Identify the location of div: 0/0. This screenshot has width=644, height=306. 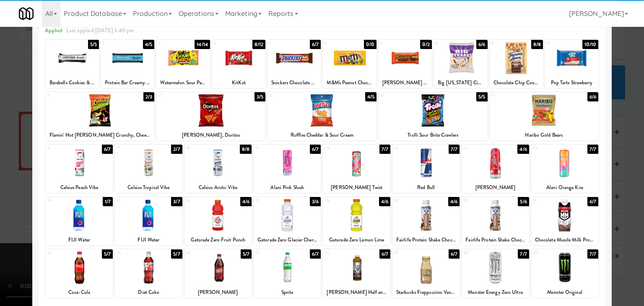
(370, 45).